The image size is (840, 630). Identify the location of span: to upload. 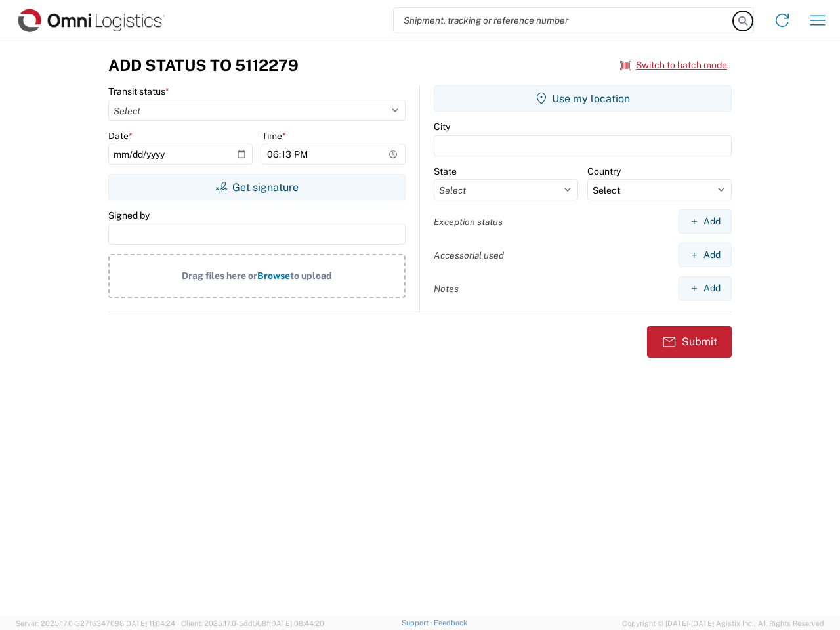
(312, 276).